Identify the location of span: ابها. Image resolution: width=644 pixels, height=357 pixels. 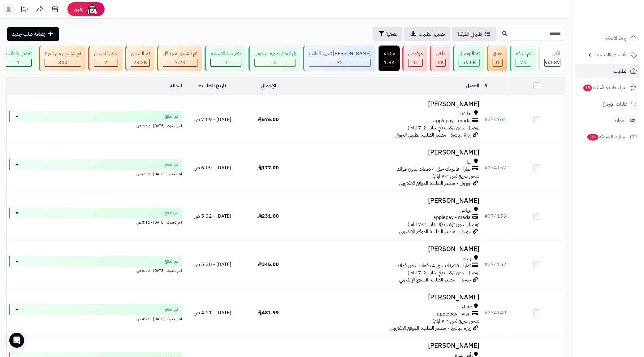
(470, 162).